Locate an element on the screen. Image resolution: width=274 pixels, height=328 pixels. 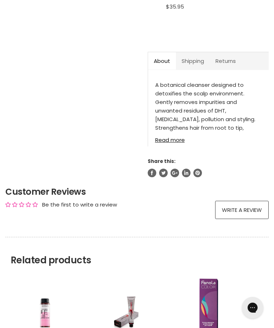
button: Open gorgias live chat is located at coordinates (14, 13).